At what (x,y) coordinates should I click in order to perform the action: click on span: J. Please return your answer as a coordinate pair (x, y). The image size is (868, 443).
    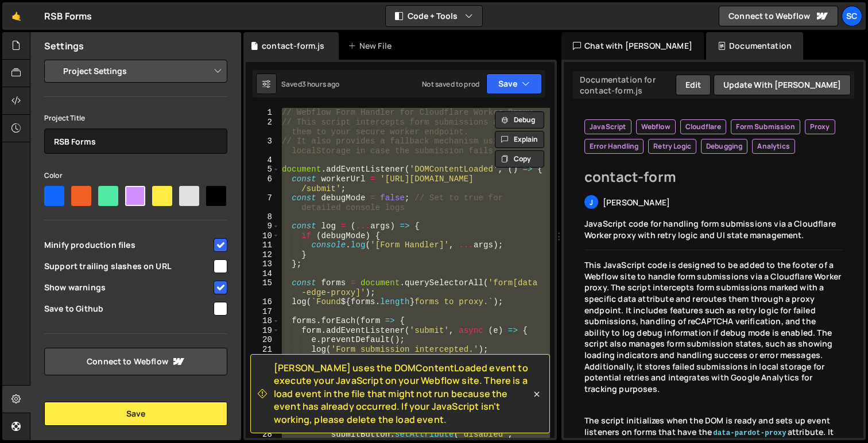
    Looking at the image, I should click on (592, 202).